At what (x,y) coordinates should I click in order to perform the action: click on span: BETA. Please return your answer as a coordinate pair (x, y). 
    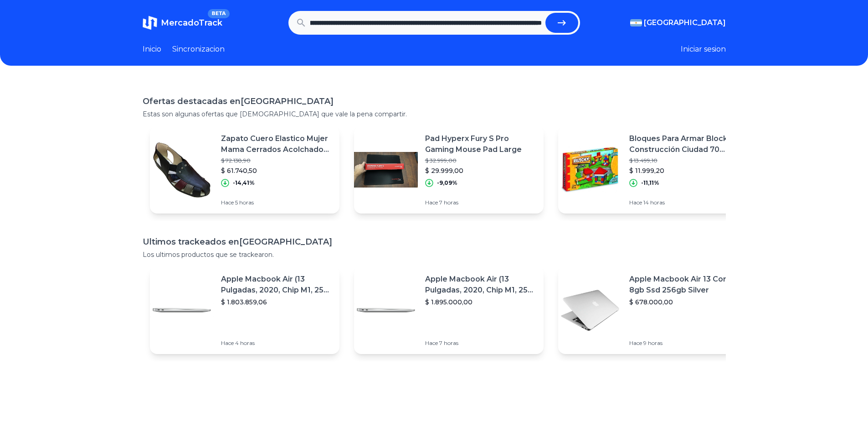
    Looking at the image, I should click on (218, 14).